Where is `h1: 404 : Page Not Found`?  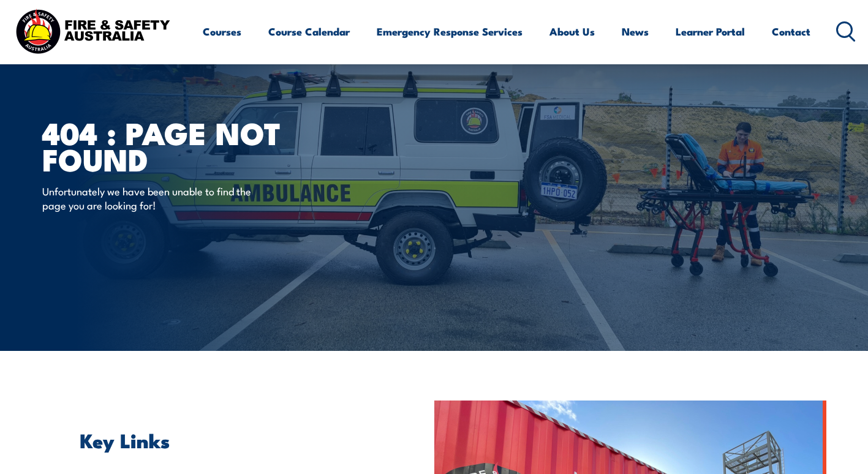 h1: 404 : Page Not Found is located at coordinates (194, 145).